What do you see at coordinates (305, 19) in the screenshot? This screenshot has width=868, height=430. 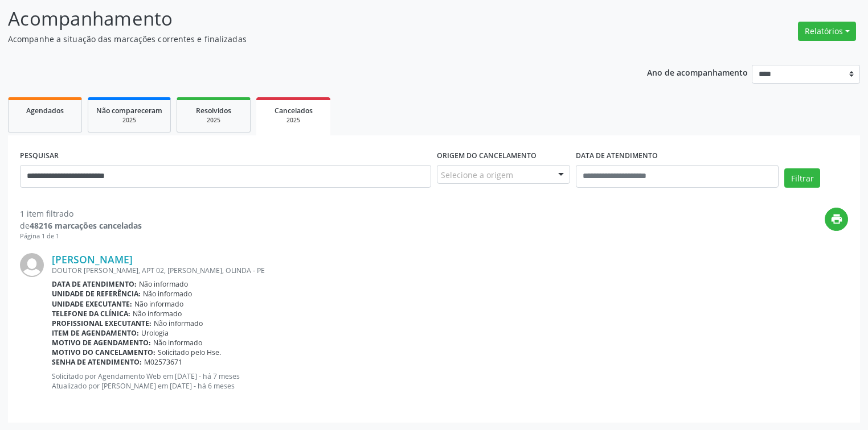 I see `p: Acompanhamento` at bounding box center [305, 19].